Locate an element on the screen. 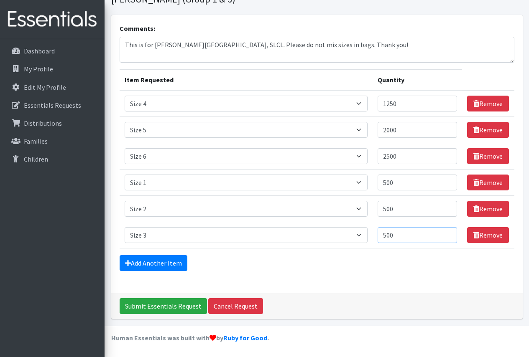 This screenshot has height=357, width=529. a: Dashboard is located at coordinates (52, 51).